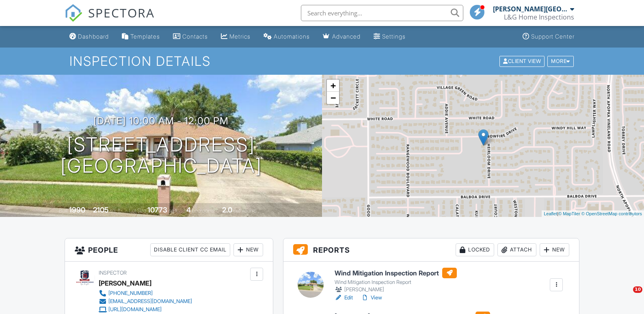 The width and height of the screenshot is (644, 314). What do you see at coordinates (333, 98) in the screenshot?
I see `a: Zoom out` at bounding box center [333, 98].